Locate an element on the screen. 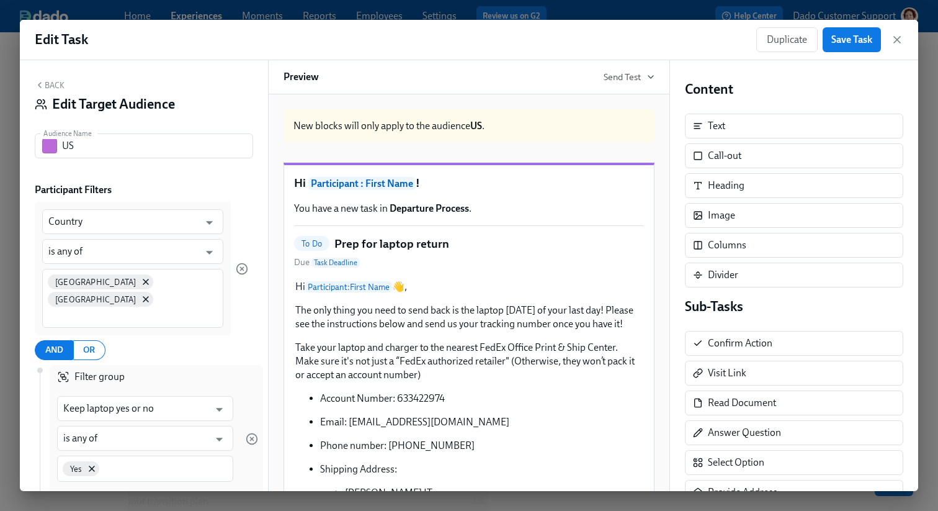  h5: Prep for laptop return is located at coordinates (391, 244).